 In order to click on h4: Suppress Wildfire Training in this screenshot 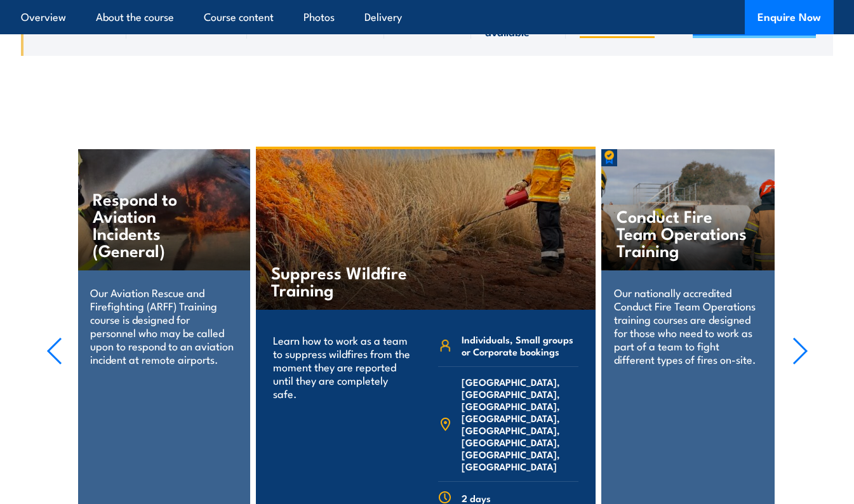, I will do `click(346, 280)`.